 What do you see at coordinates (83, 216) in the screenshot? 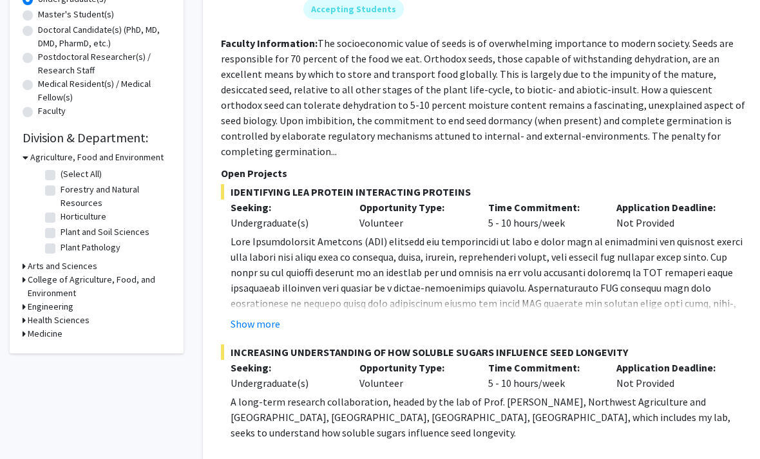
I see `label: Horticulture` at bounding box center [83, 216].